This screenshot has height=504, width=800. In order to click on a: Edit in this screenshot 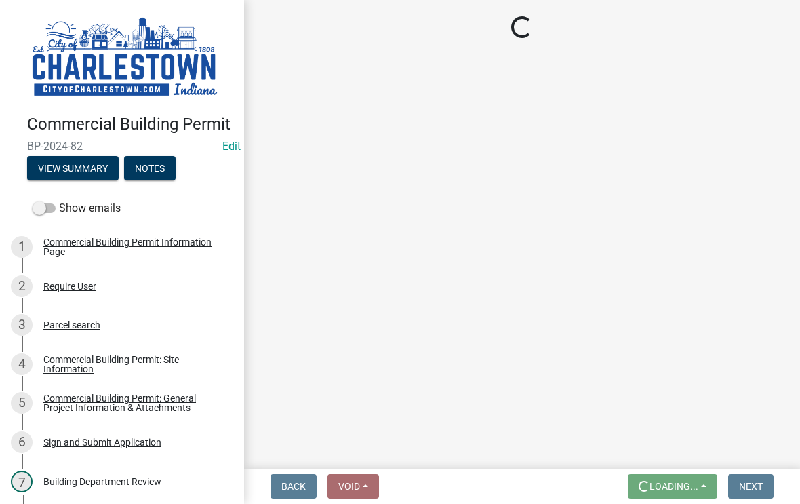, I will do `click(231, 146)`.